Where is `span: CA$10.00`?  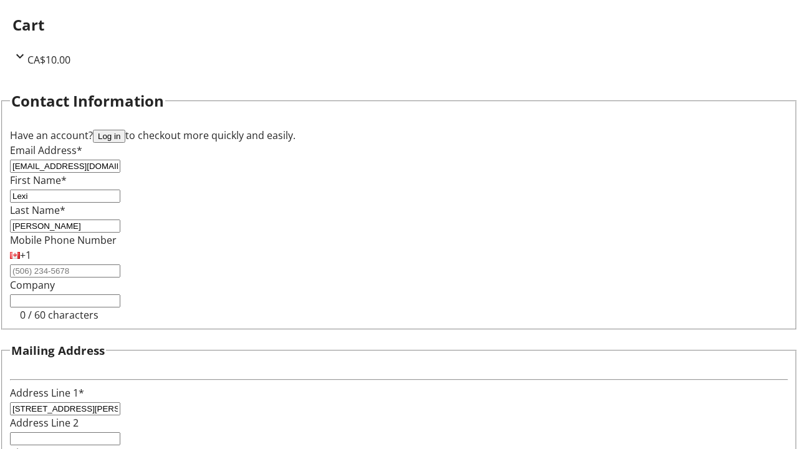 span: CA$10.00 is located at coordinates (49, 60).